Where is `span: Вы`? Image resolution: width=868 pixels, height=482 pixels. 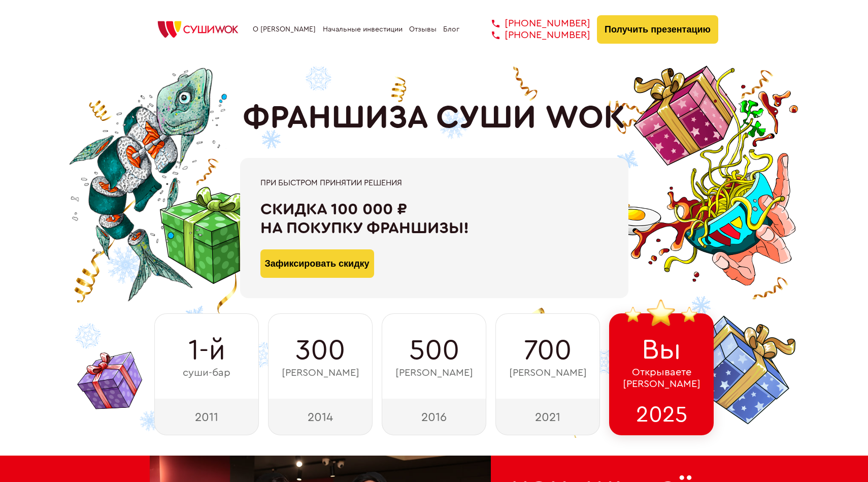
span: Вы is located at coordinates (661, 350).